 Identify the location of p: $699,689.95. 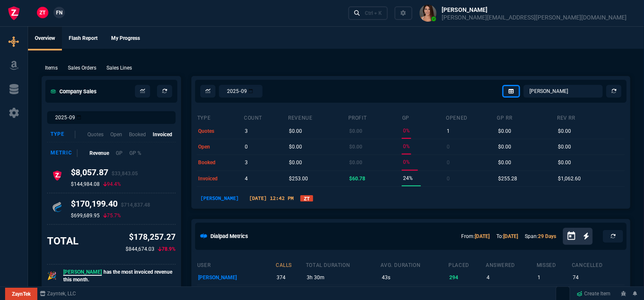
(85, 216).